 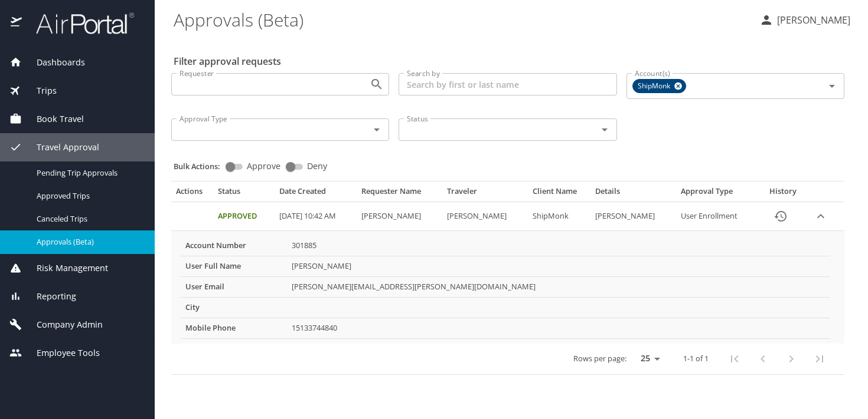 What do you see at coordinates (484, 194) in the screenshot?
I see `th: Traveler` at bounding box center [484, 194].